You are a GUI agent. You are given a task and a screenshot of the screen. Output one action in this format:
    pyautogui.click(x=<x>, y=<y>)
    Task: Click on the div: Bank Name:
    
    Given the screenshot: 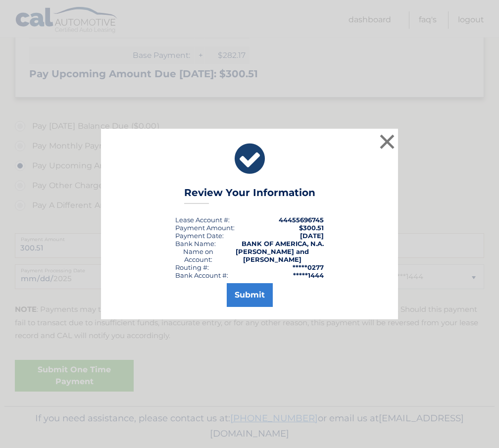 What is the action you would take?
    pyautogui.click(x=195, y=244)
    